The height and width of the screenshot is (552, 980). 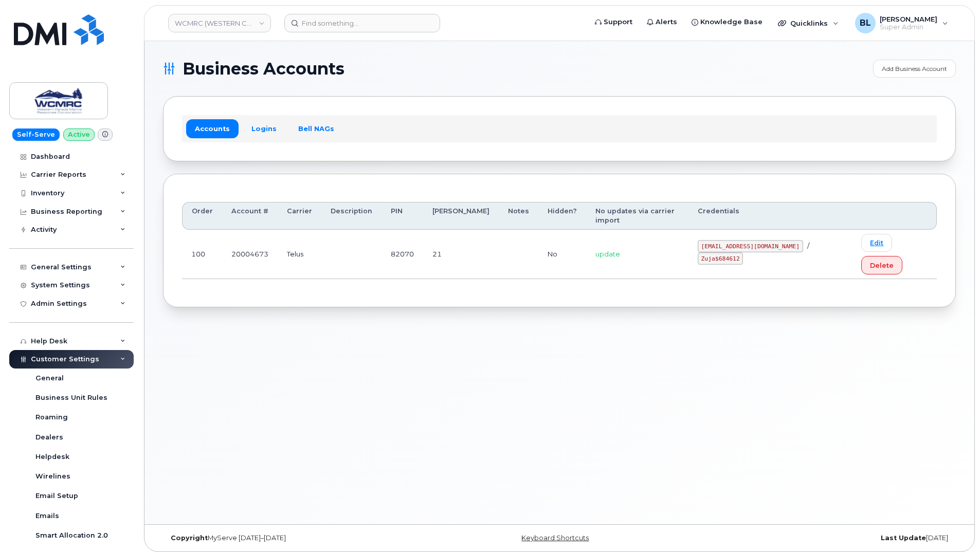 What do you see at coordinates (189, 537) in the screenshot?
I see `strong: Copyright` at bounding box center [189, 537].